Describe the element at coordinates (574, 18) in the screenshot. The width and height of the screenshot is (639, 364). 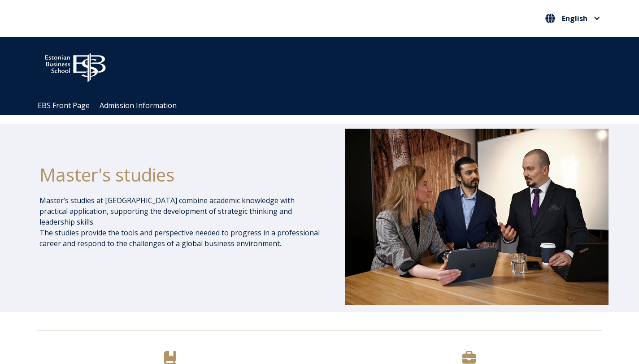
I see `span: English` at that location.